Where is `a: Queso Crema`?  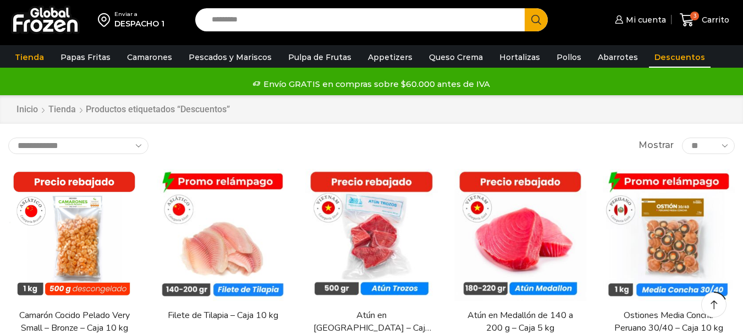
a: Queso Crema is located at coordinates (456, 57).